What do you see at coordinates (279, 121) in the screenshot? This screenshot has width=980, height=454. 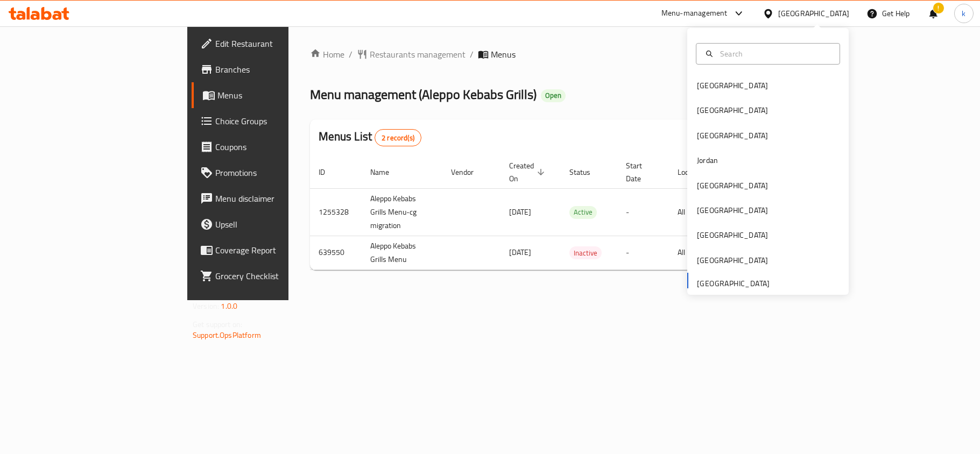 I see `span: Choice Groups` at bounding box center [279, 121].